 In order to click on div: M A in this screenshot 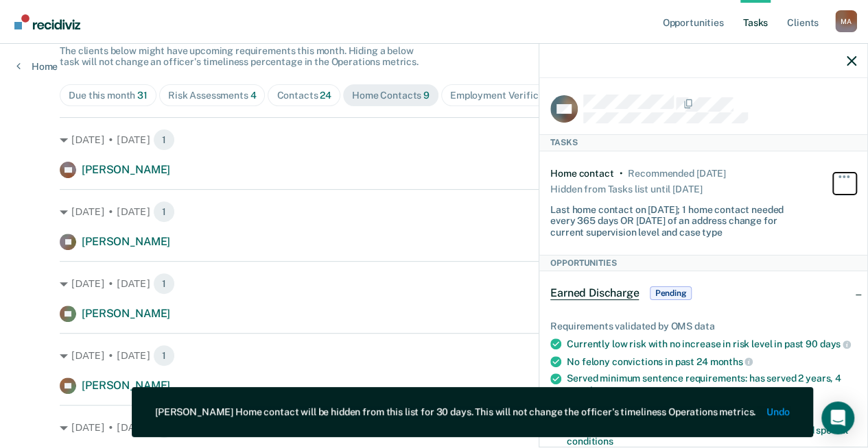, I will do `click(846, 21)`.